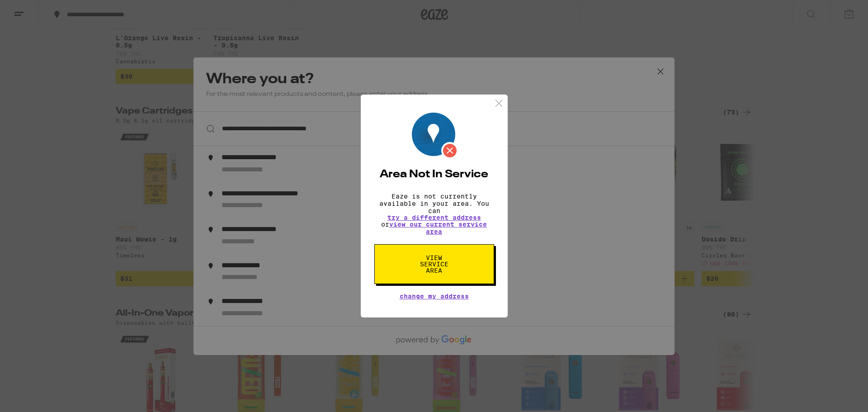 This screenshot has height=412, width=868. What do you see at coordinates (35, 10) in the screenshot?
I see `span: Hi. Need any help?` at bounding box center [35, 10].